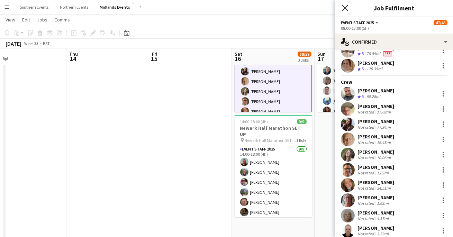  What do you see at coordinates (305, 60) in the screenshot?
I see `div: 3 Jobs` at bounding box center [305, 60].